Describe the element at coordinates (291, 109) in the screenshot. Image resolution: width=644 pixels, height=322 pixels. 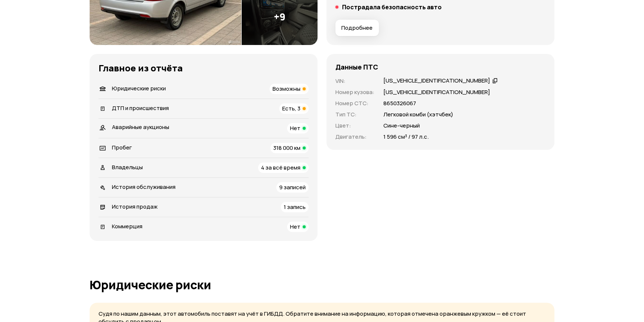
I see `span: Есть, 3` at that location.